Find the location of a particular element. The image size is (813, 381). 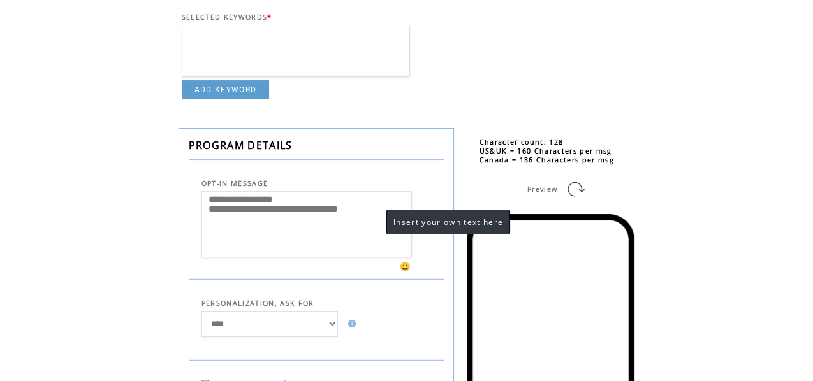

span: Preview is located at coordinates (542, 189).